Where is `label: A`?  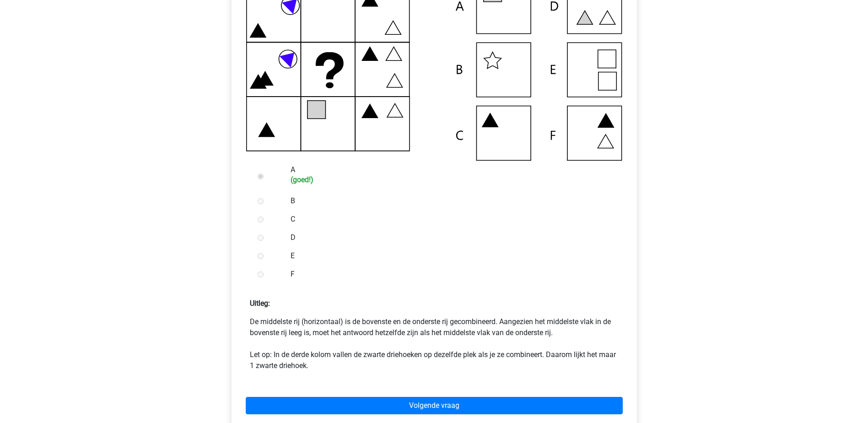 label: A is located at coordinates (449, 174).